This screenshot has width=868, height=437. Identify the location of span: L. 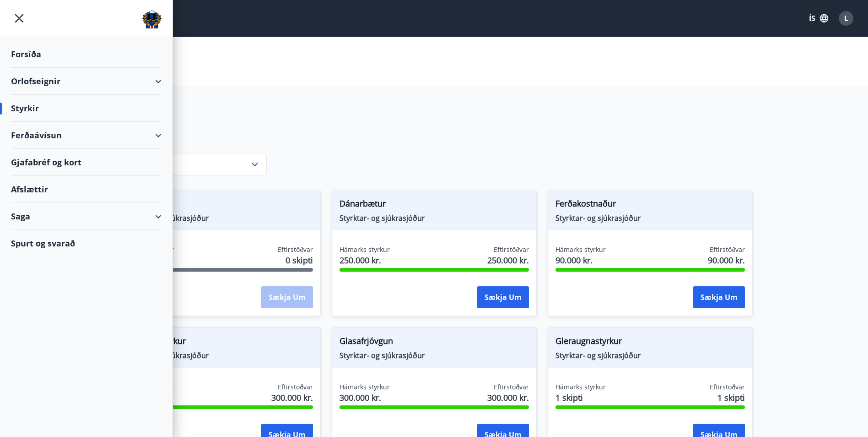
(846, 19).